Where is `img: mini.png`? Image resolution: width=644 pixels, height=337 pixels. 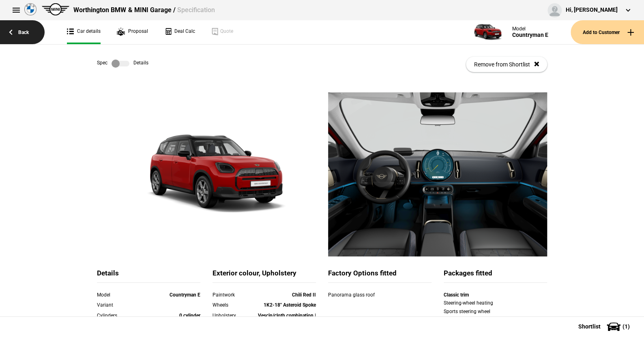 img: mini.png is located at coordinates (56, 9).